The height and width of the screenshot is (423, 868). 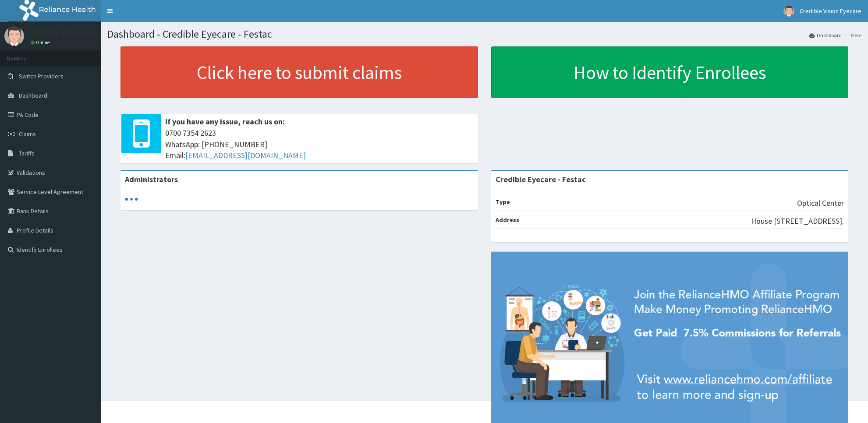 What do you see at coordinates (299, 72) in the screenshot?
I see `a: Click here to submit claims` at bounding box center [299, 72].